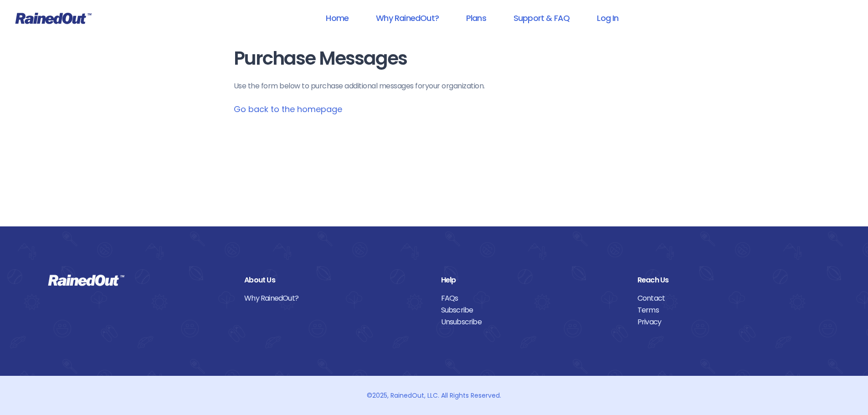  What do you see at coordinates (532, 310) in the screenshot?
I see `a: Subscribe` at bounding box center [532, 310].